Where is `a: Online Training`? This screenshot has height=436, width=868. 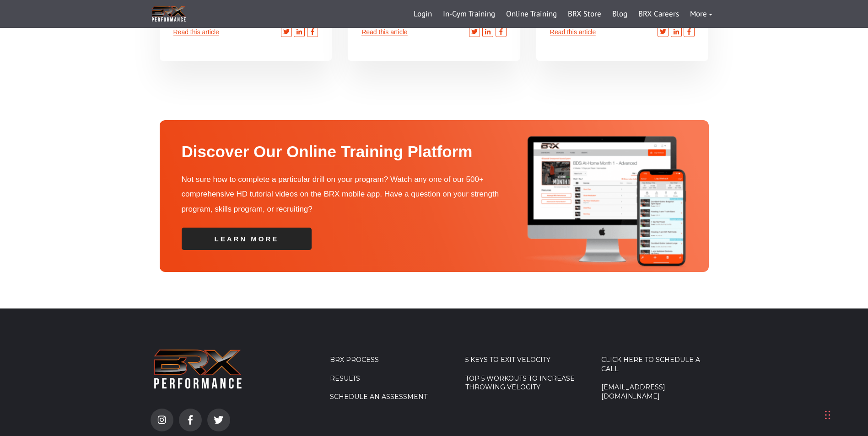 a: Online Training is located at coordinates (531, 14).